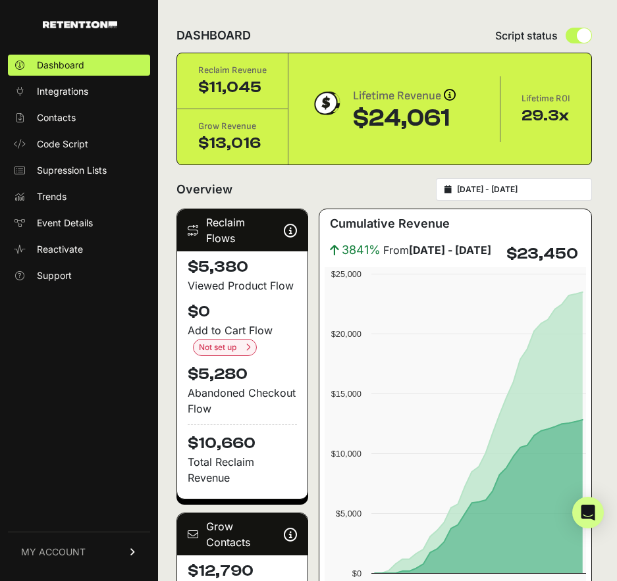  What do you see at coordinates (404, 119) in the screenshot?
I see `div: $24,061` at bounding box center [404, 119].